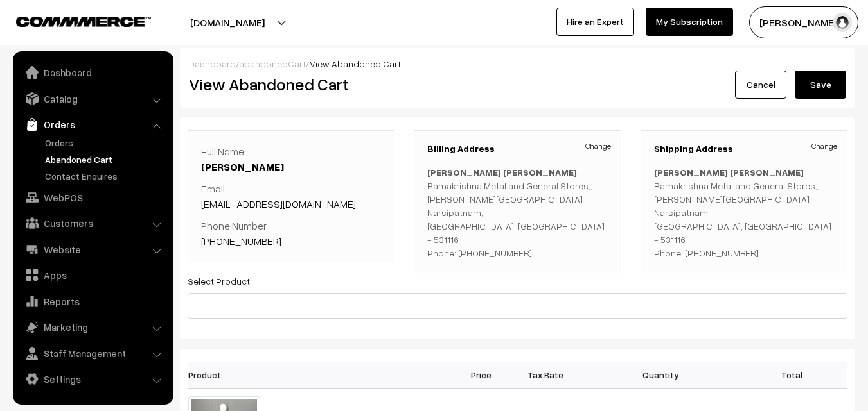  What do you see at coordinates (105, 159) in the screenshot?
I see `a: Abandoned Cart` at bounding box center [105, 159].